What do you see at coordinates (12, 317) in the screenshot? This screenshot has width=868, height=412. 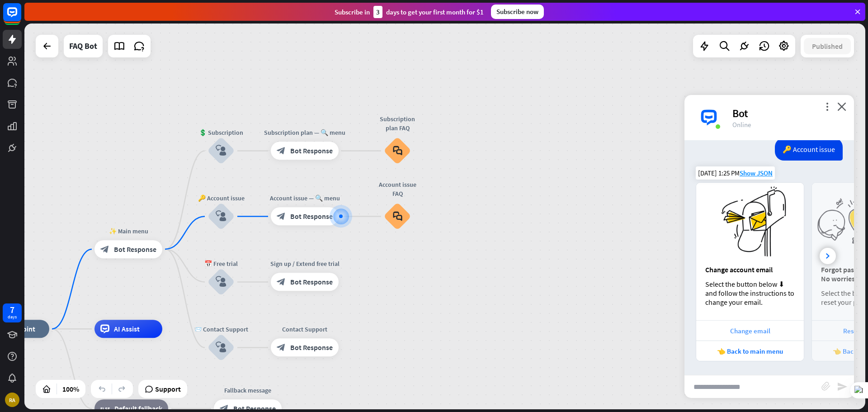 I see `div: days` at bounding box center [12, 317].